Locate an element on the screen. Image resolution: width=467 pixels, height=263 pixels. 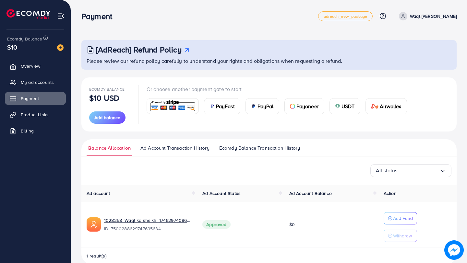
span: Approved is located at coordinates (216, 225).